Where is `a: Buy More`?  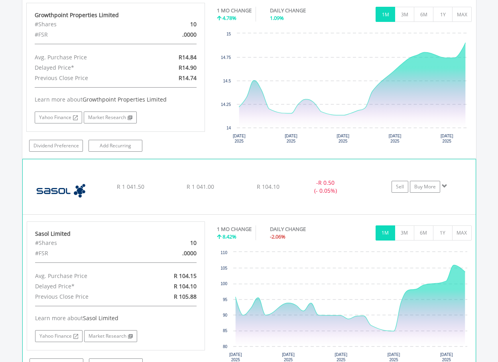 a: Buy More is located at coordinates (425, 187).